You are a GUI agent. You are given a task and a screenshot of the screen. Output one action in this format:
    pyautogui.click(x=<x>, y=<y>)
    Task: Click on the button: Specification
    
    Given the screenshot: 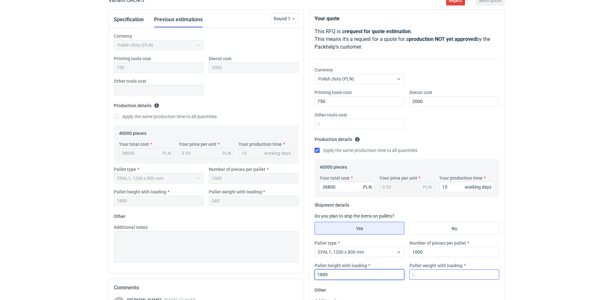 What is the action you would take?
    pyautogui.click(x=129, y=20)
    